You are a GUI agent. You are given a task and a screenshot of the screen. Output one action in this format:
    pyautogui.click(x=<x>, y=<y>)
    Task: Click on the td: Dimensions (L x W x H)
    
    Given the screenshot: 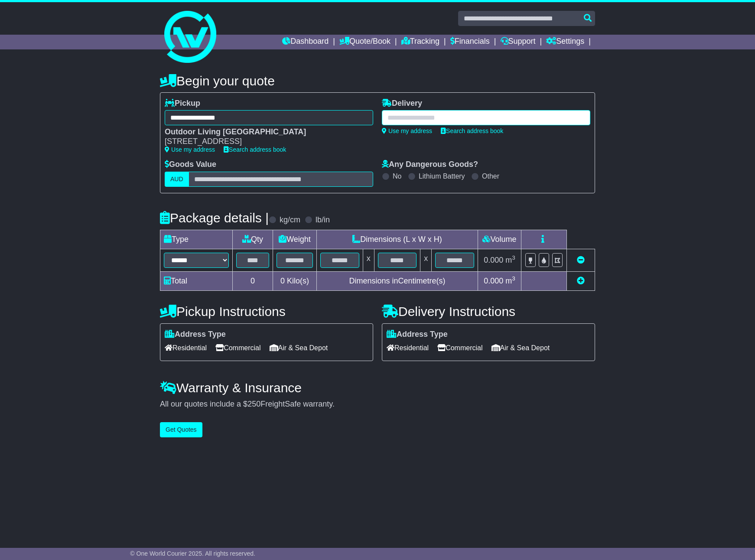 What is the action you would take?
    pyautogui.click(x=397, y=240)
    